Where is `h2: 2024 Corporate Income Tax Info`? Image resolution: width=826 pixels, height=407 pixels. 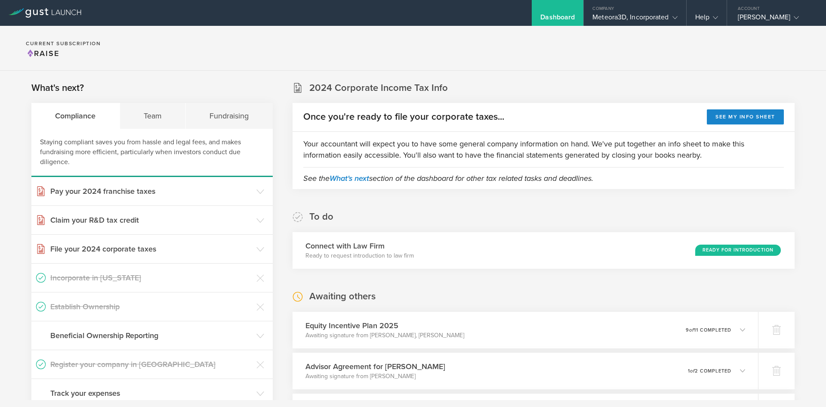 h2: 2024 Corporate Income Tax Info is located at coordinates (379, 88).